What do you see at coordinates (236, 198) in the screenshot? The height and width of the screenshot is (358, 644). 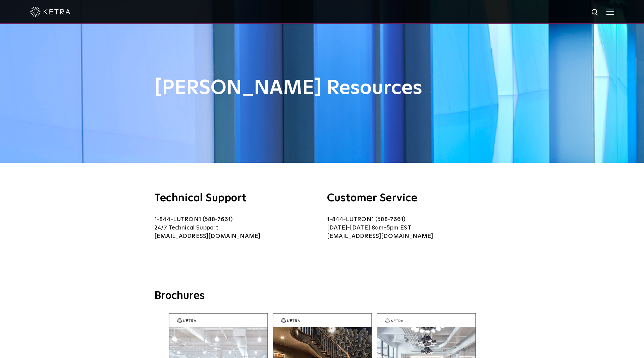 I see `h3: Technical Support` at bounding box center [236, 198].